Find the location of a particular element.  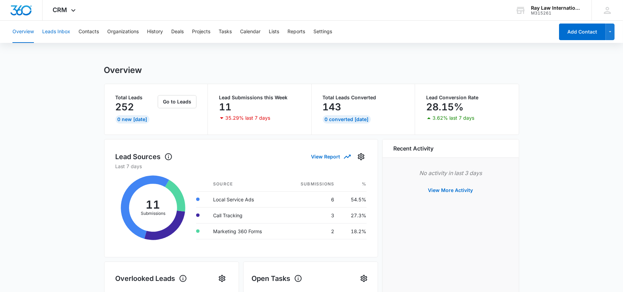

th: Submissions is located at coordinates (311, 184).